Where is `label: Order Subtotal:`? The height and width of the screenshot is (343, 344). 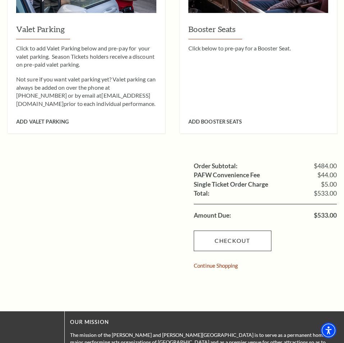
label: Order Subtotal: is located at coordinates (216, 166).